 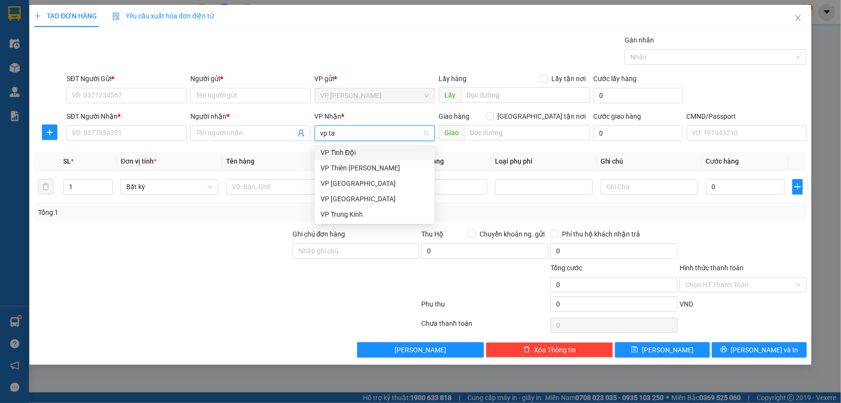 I want to click on label: Cước giao hàng, so click(x=618, y=116).